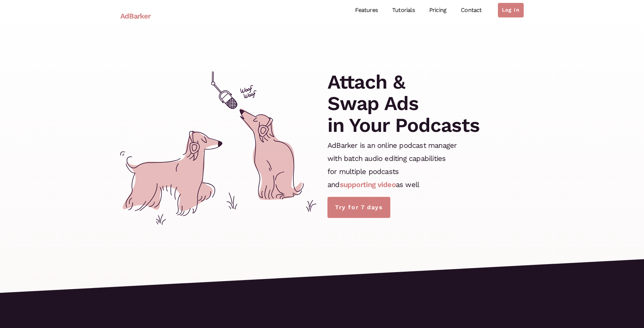 The image size is (644, 328). Describe the element at coordinates (392, 165) in the screenshot. I see `p: AdBarker is an online podcast manager with batch audio editing capabilities for multiple podcasts...` at that location.